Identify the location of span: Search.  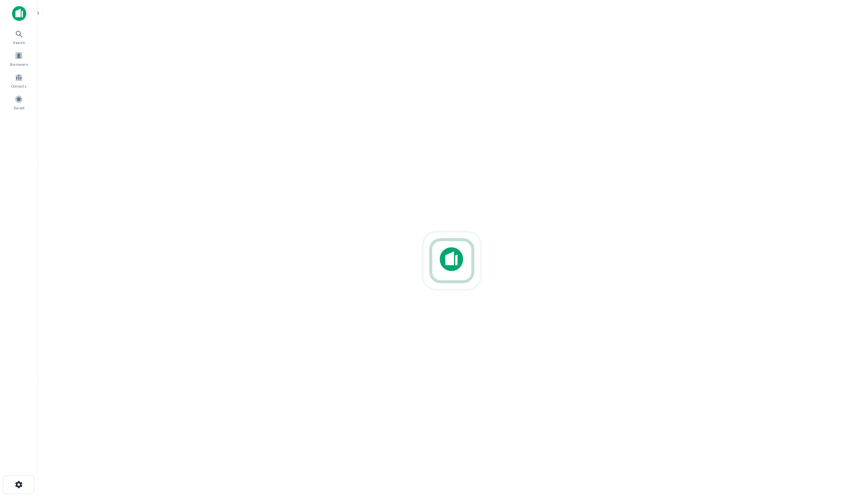
(19, 42).